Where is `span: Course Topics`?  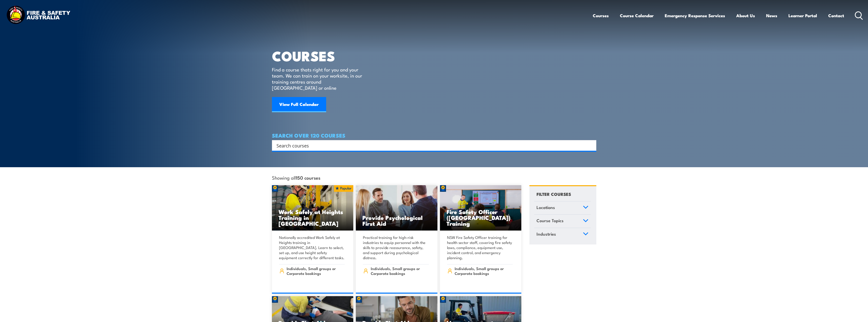 span: Course Topics is located at coordinates (550, 220).